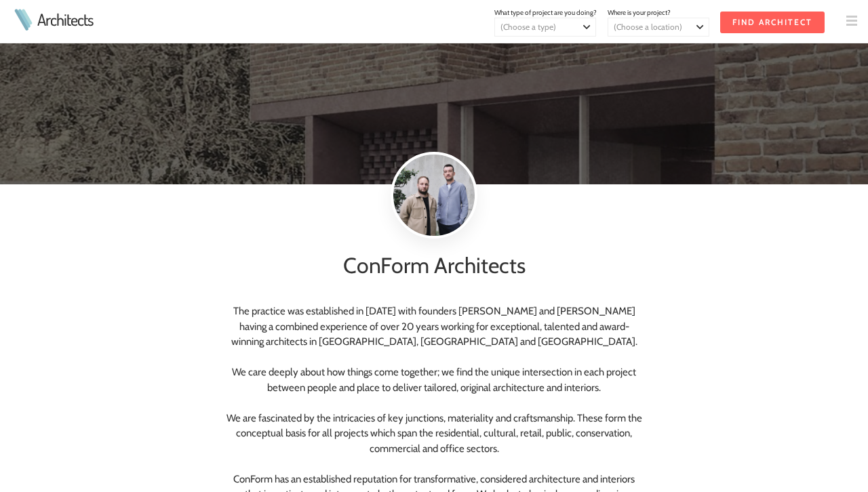 This screenshot has height=492, width=868. What do you see at coordinates (545, 13) in the screenshot?
I see `span: What type of project are you doing?` at bounding box center [545, 13].